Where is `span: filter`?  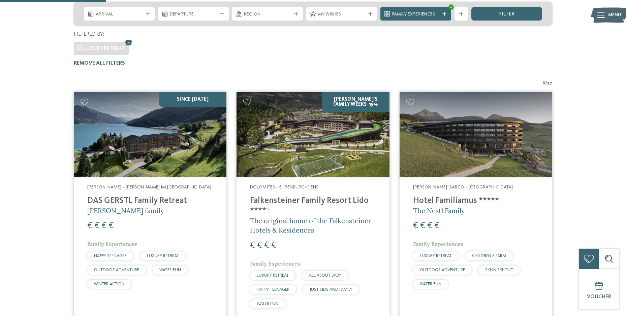 span: filter is located at coordinates (507, 14).